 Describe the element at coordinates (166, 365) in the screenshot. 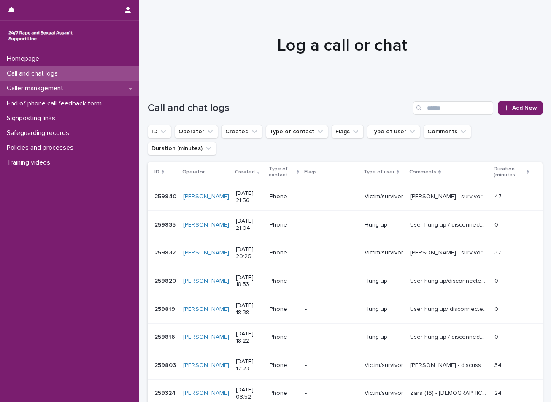

I see `p: 259803` at that location.